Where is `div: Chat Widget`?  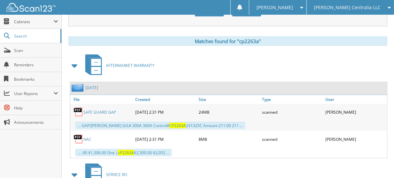 div: Chat Widget is located at coordinates (378, 162).